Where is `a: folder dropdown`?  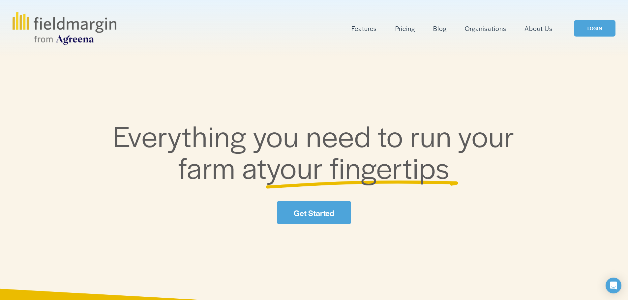
a: folder dropdown is located at coordinates (364, 28).